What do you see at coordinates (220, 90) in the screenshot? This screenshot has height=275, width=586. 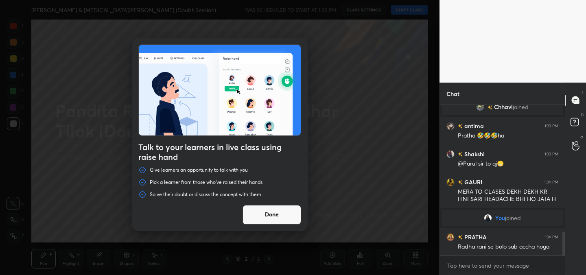 I see `img: preRahAdop.42c3ea74.svg` at bounding box center [220, 90].